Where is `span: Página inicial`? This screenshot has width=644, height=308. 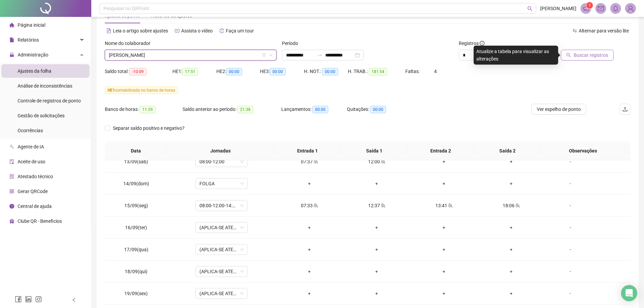 span: Página inicial is located at coordinates (32, 25).